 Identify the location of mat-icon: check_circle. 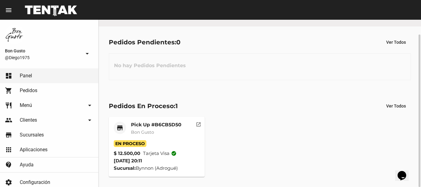
(174, 154).